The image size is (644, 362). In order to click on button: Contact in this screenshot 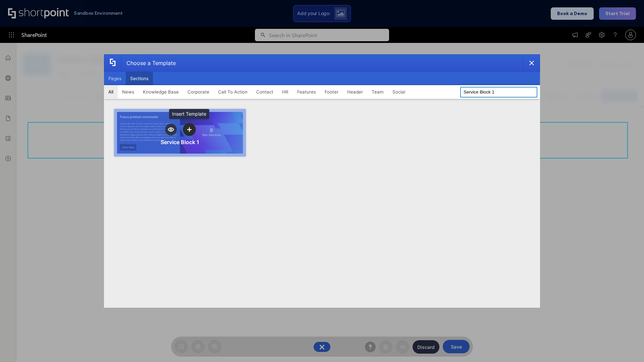, I will do `click(265, 92)`.